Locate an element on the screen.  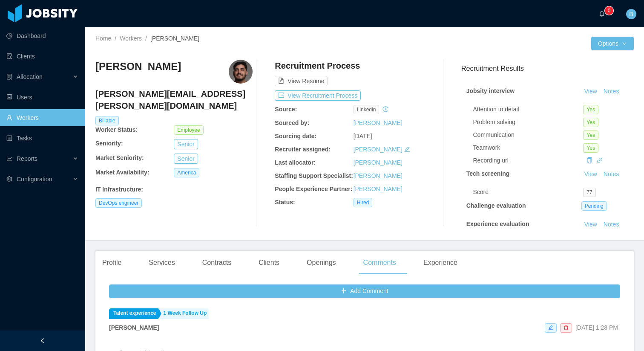
b: IT Infrastructure : is located at coordinates (119, 189).